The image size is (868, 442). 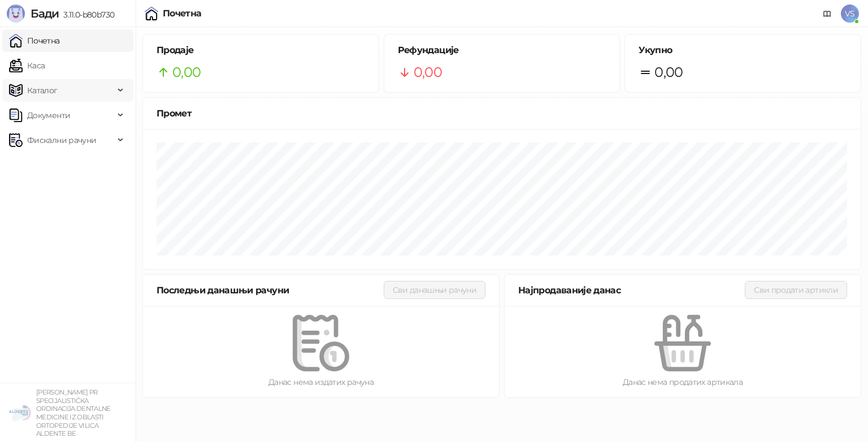 I want to click on span: Документи, so click(x=49, y=116).